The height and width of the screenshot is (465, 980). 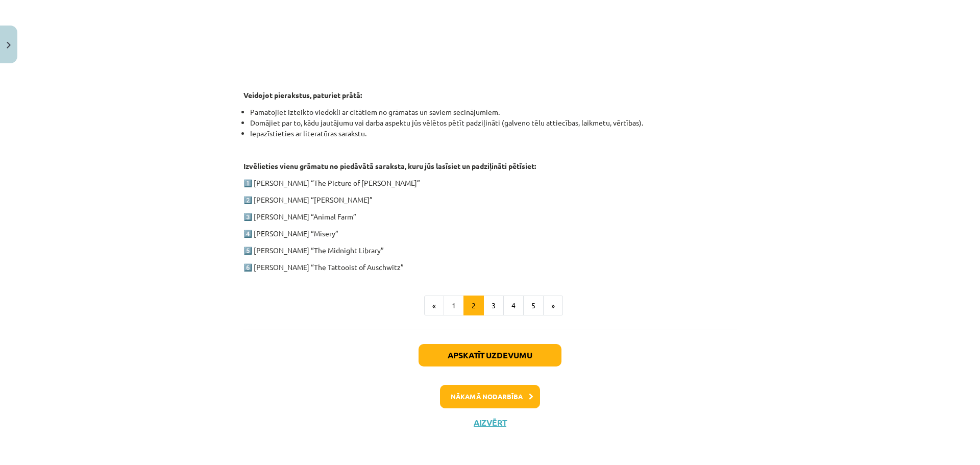 I want to click on button: 2, so click(x=474, y=306).